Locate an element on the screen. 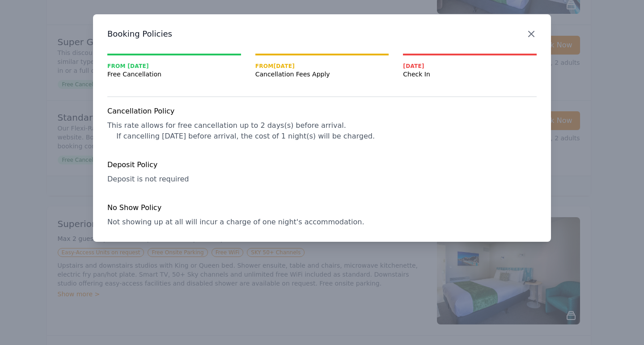 Image resolution: width=644 pixels, height=345 pixels. span: Free Cancellation is located at coordinates (174, 74).